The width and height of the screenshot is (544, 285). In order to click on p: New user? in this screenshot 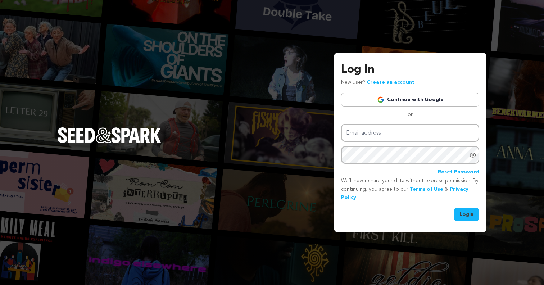, I will do `click(378, 83)`.